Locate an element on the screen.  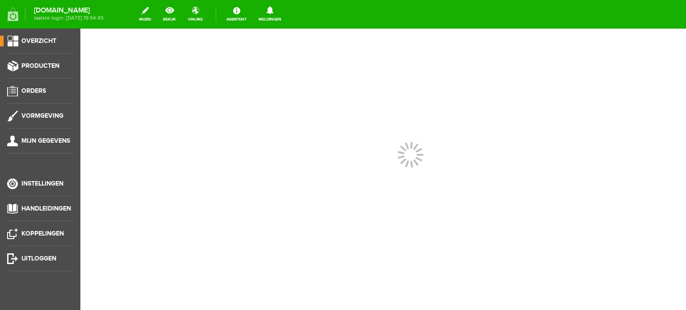
span: Orders is located at coordinates (33, 91).